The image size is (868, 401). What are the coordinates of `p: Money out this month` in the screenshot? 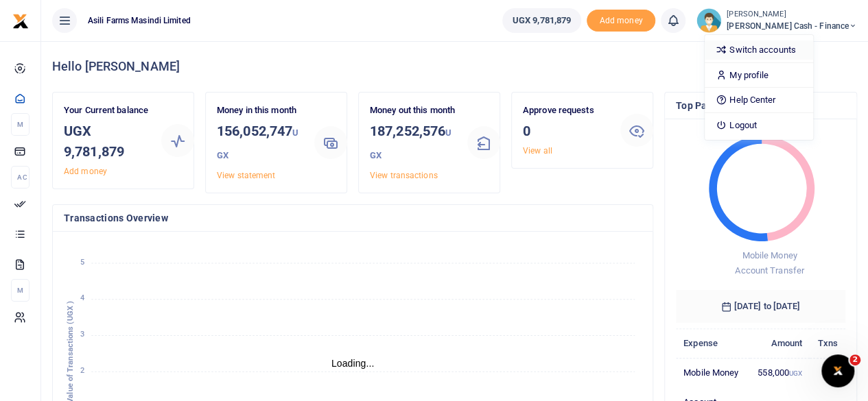 It's located at (413, 110).